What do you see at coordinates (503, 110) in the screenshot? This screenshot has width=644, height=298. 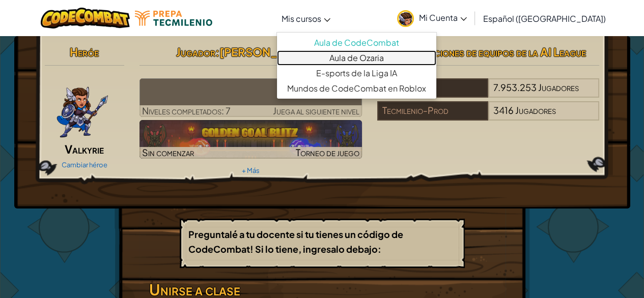 I see `span: 3416` at bounding box center [503, 110].